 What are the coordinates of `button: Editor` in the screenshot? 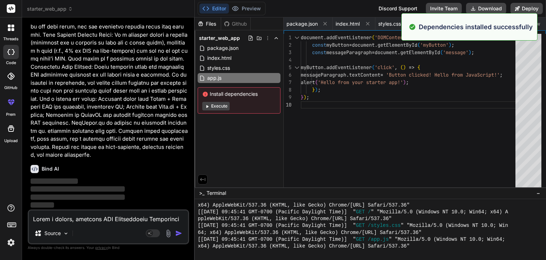 It's located at (214, 9).